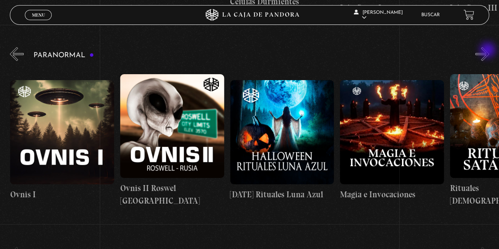 This screenshot has width=499, height=249. I want to click on button: Previous, so click(17, 54).